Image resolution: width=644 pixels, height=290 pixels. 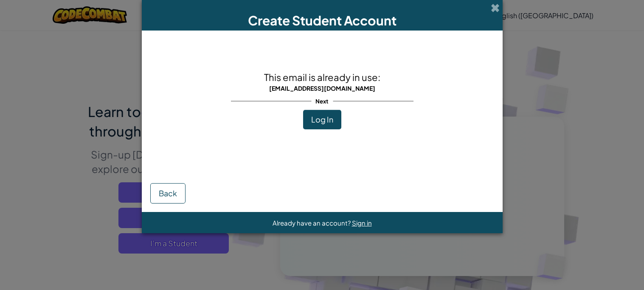 What do you see at coordinates (362, 222) in the screenshot?
I see `span: Sign in` at bounding box center [362, 222].